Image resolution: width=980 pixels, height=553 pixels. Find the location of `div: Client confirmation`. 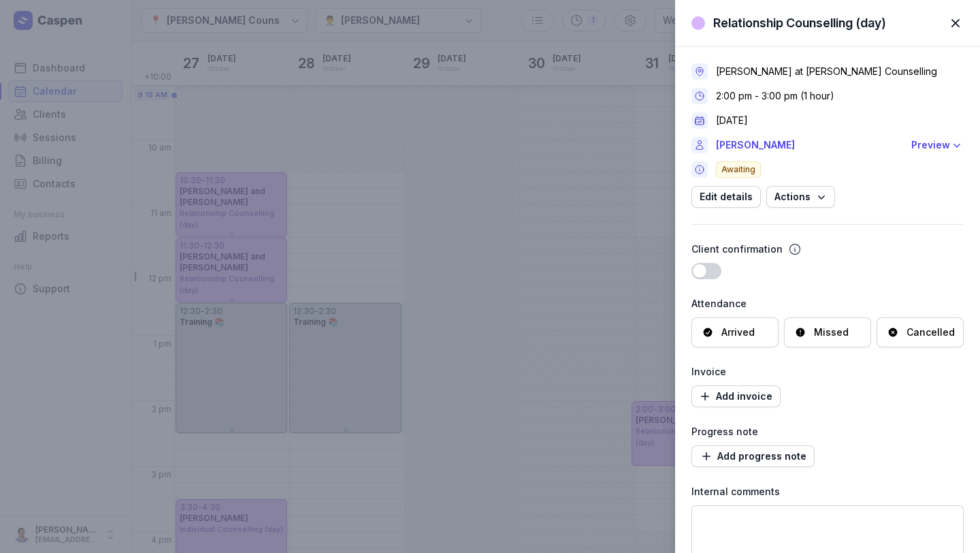

div: Client confirmation is located at coordinates (737, 249).